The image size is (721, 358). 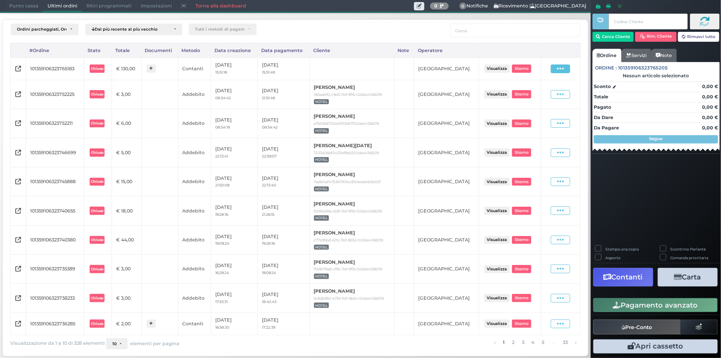 I want to click on span: 10, so click(x=114, y=344).